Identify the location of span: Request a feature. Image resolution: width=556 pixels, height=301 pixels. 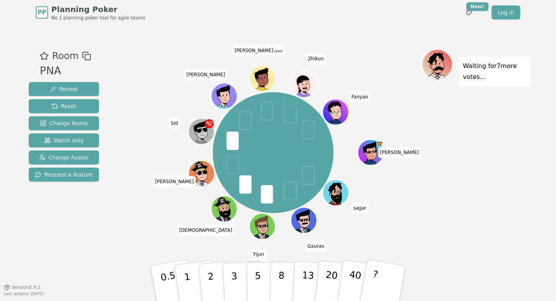
(64, 174).